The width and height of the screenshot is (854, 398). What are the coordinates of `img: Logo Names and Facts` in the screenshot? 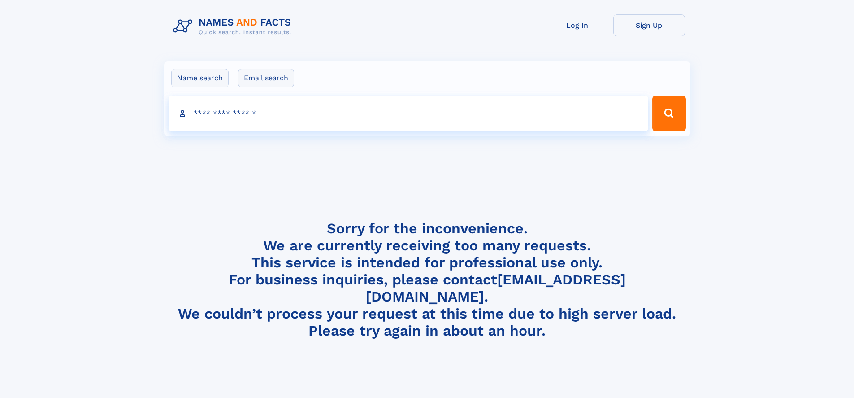 It's located at (234, 26).